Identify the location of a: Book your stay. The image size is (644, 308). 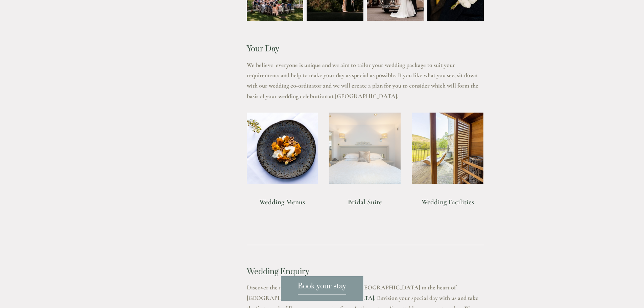
(322, 288).